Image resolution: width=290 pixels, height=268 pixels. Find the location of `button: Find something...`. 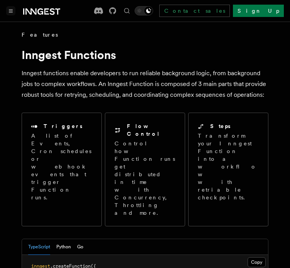

button: Find something... is located at coordinates (127, 11).